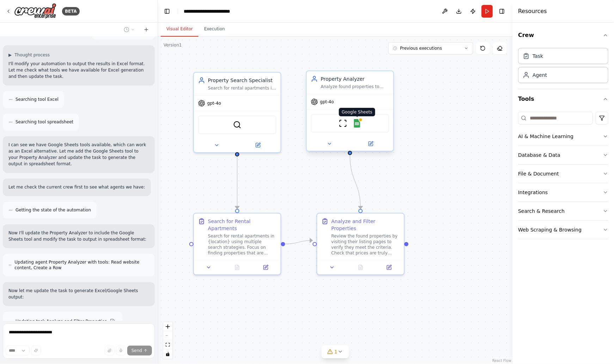 The image size is (614, 364). Describe the element at coordinates (173, 45) in the screenshot. I see `div: Version 1` at that location.